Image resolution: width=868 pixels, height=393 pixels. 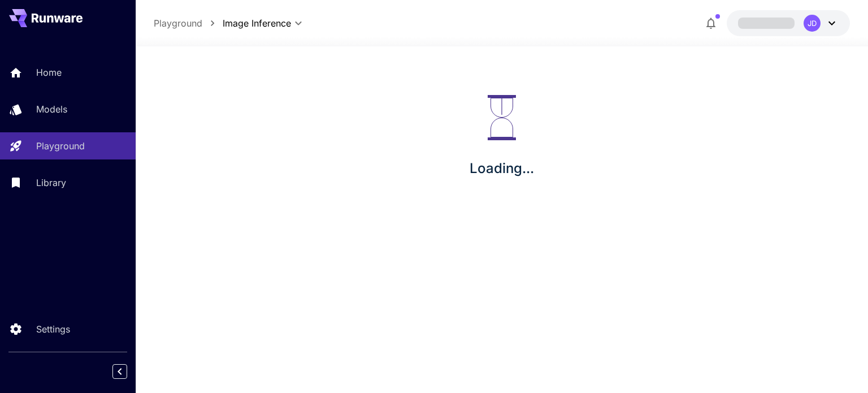 What do you see at coordinates (812, 23) in the screenshot?
I see `div: JD` at bounding box center [812, 23].